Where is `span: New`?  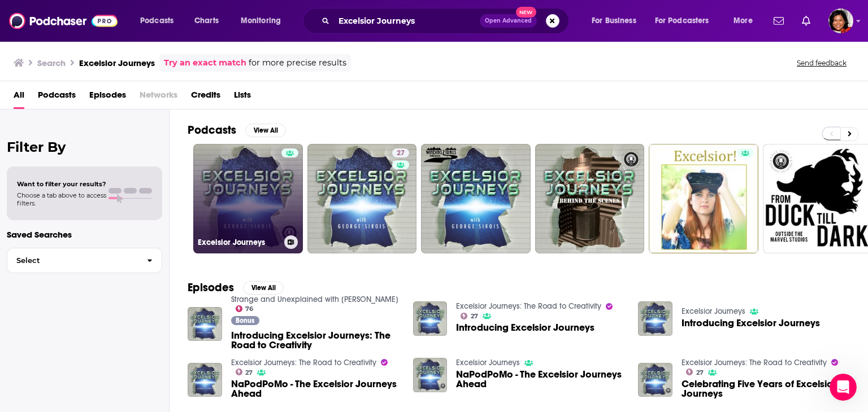
span: New is located at coordinates (526, 12).